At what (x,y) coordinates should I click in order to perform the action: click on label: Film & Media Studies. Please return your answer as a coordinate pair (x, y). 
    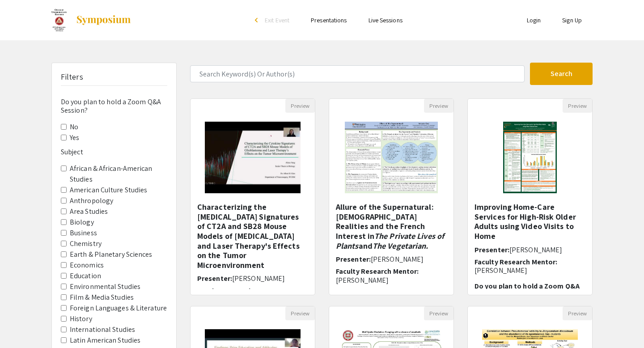
    Looking at the image, I should click on (101, 298).